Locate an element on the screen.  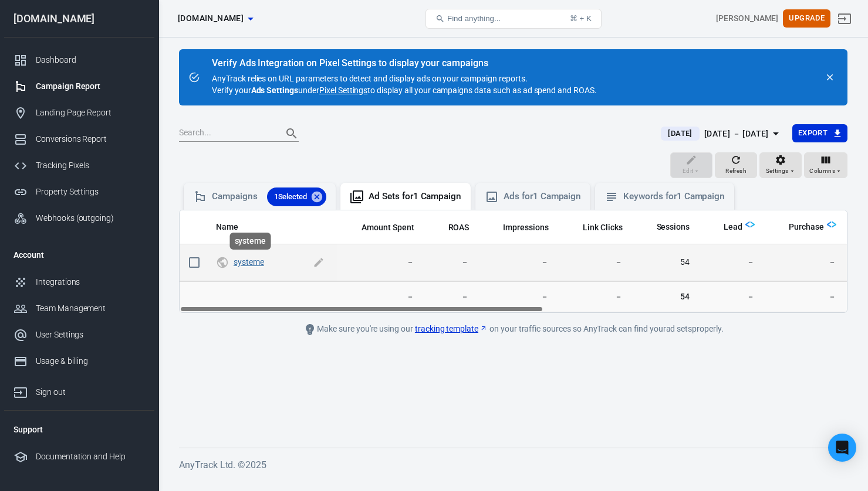
div: ⌘ + K is located at coordinates (580, 19).